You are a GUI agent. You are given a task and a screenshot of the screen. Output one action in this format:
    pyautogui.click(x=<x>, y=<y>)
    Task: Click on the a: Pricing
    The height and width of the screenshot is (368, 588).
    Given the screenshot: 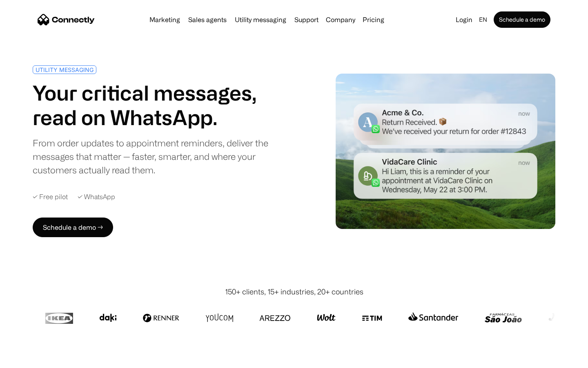 What is the action you would take?
    pyautogui.click(x=373, y=20)
    